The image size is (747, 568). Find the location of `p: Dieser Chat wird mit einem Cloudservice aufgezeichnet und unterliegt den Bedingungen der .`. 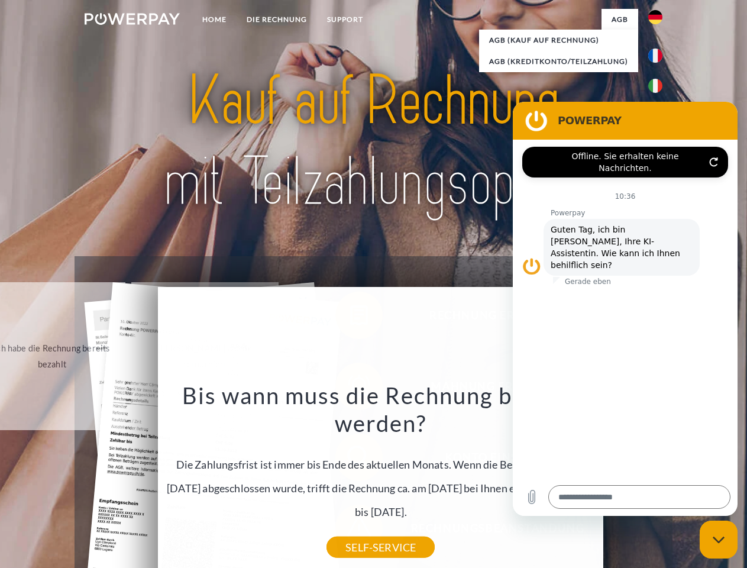

p: Dieser Chat wird mit einem Cloudservice aufgezeichnet und unterliegt den Bedingungen der . is located at coordinates (112, 62).